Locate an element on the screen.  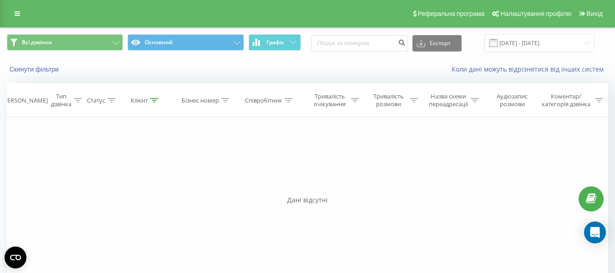
div: Назва схеми переадресації is located at coordinates (449, 100).